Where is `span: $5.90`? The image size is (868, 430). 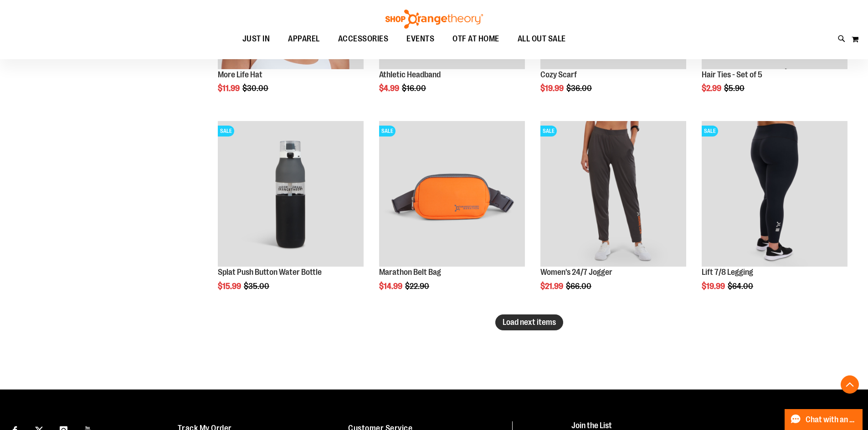
span: $5.90 is located at coordinates (734, 88).